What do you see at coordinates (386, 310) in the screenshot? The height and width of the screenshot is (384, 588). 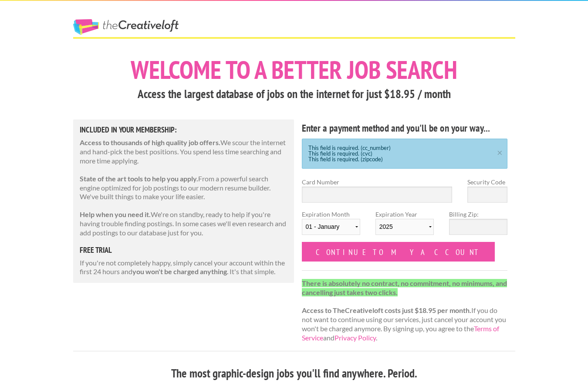 I see `strong: Access to TheCreativeloft costs just $18.95 per month.` at bounding box center [386, 310].